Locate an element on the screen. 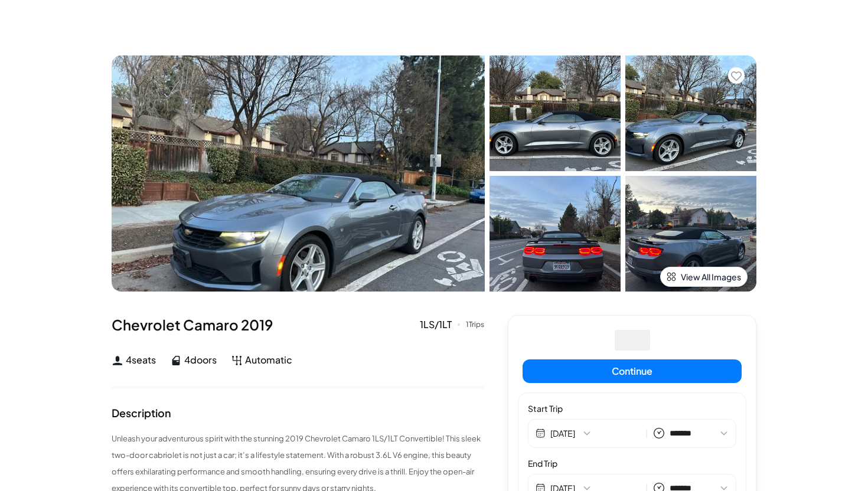 This screenshot has width=868, height=491. span: Automatic is located at coordinates (269, 360).